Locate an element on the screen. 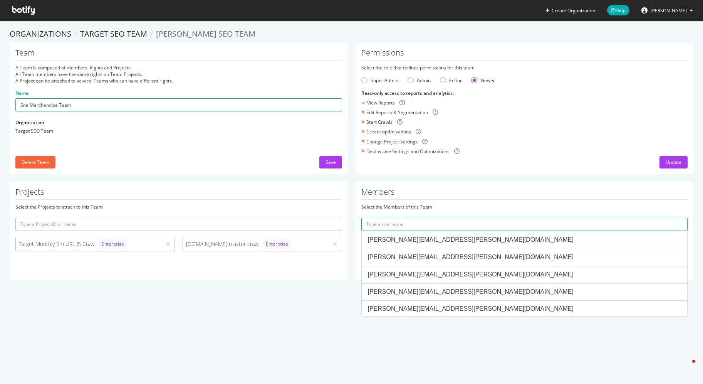 The image size is (703, 384). div: Change Project Settings is located at coordinates (392, 141).